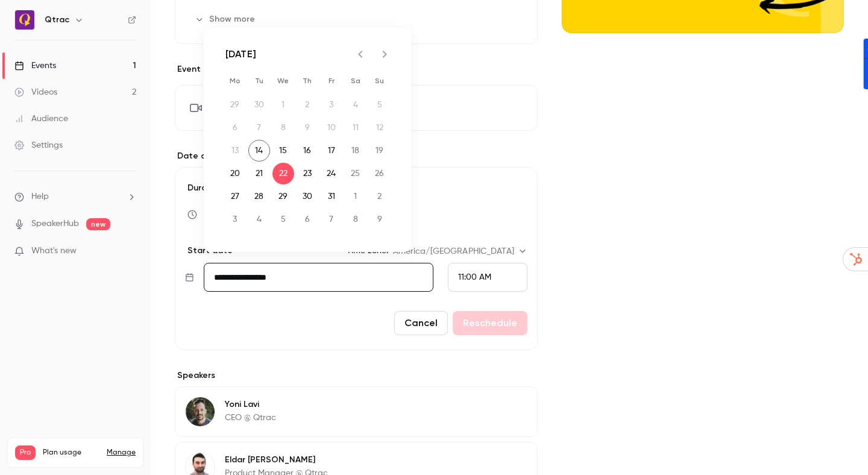  Describe the element at coordinates (380, 196) in the screenshot. I see `button: 2` at that location.